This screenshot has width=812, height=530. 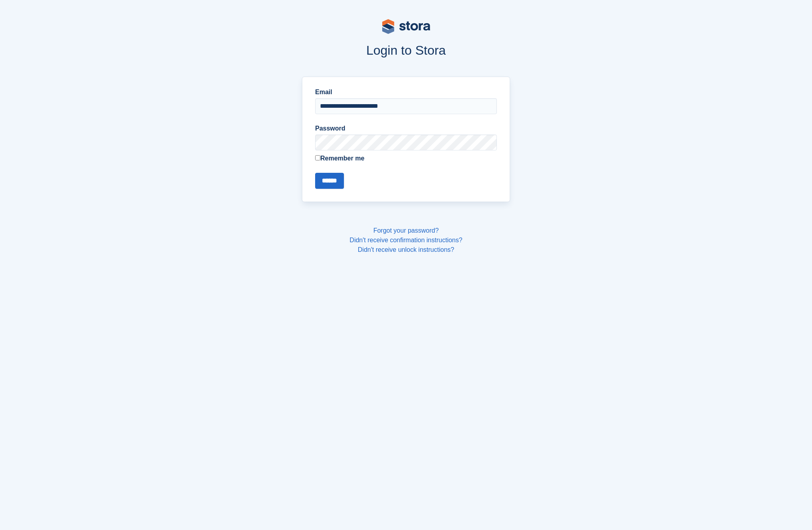 What do you see at coordinates (406, 159) in the screenshot?
I see `label: Remember me` at bounding box center [406, 159].